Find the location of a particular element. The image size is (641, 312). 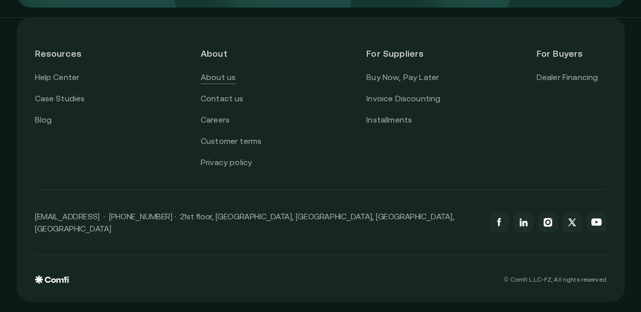

a: Contact us is located at coordinates (222, 99).